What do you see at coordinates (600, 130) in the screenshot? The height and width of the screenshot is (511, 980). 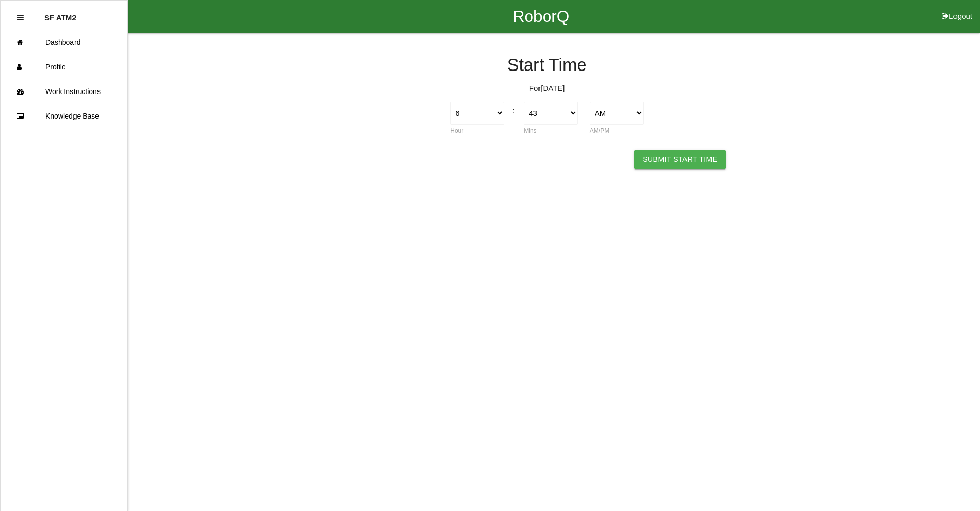 I see `label: AM/PM` at bounding box center [600, 130].